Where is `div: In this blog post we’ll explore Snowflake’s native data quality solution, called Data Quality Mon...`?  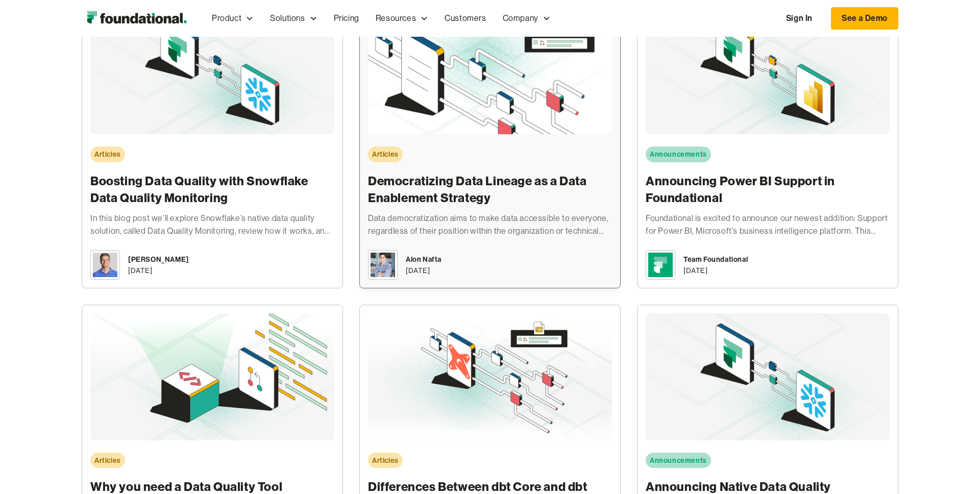
div: In this blog post we’ll explore Snowflake’s native data quality solution, called Data Quality Mon... is located at coordinates (212, 224).